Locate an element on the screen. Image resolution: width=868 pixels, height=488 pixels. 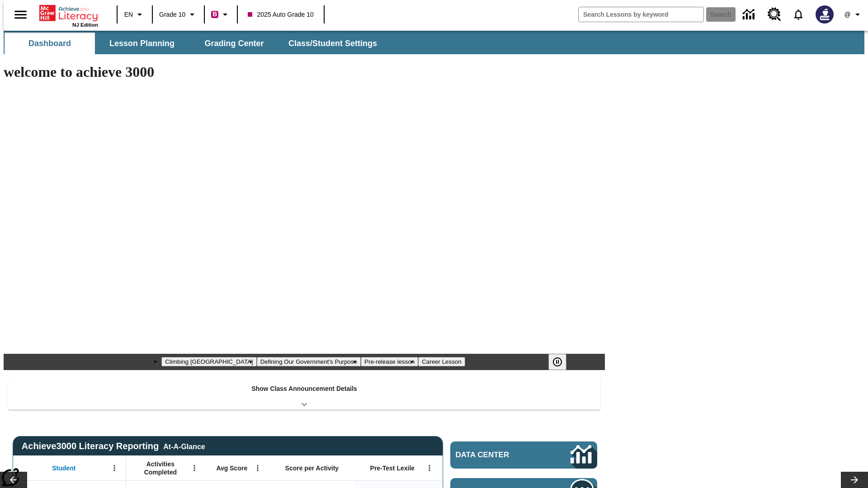
a: Notifications is located at coordinates (798, 15).